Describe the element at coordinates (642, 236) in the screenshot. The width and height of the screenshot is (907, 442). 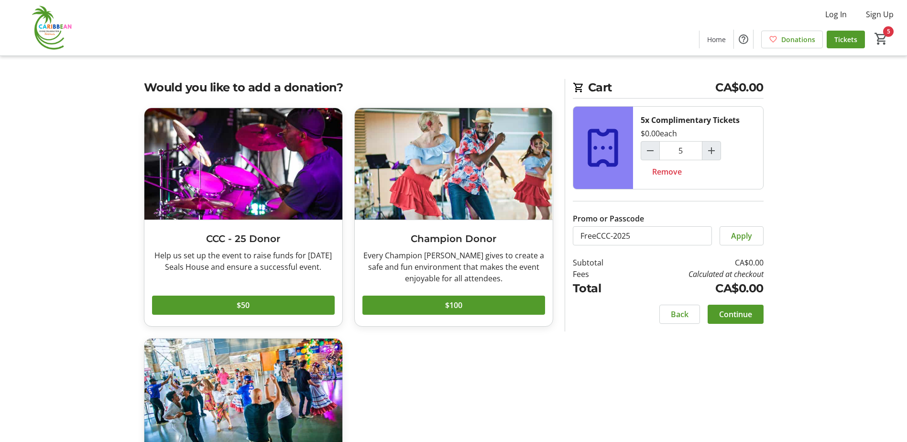
I see `input: Enter promo or passcode` at that location.